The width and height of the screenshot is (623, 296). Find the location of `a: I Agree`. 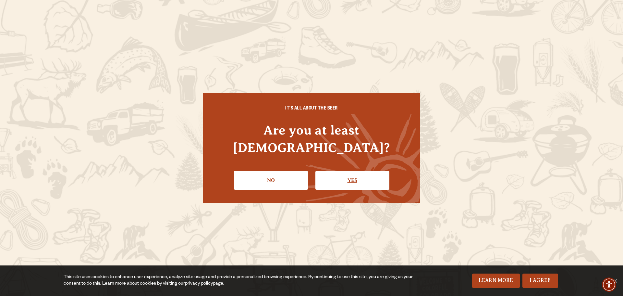

a: I Agree is located at coordinates (540, 280).